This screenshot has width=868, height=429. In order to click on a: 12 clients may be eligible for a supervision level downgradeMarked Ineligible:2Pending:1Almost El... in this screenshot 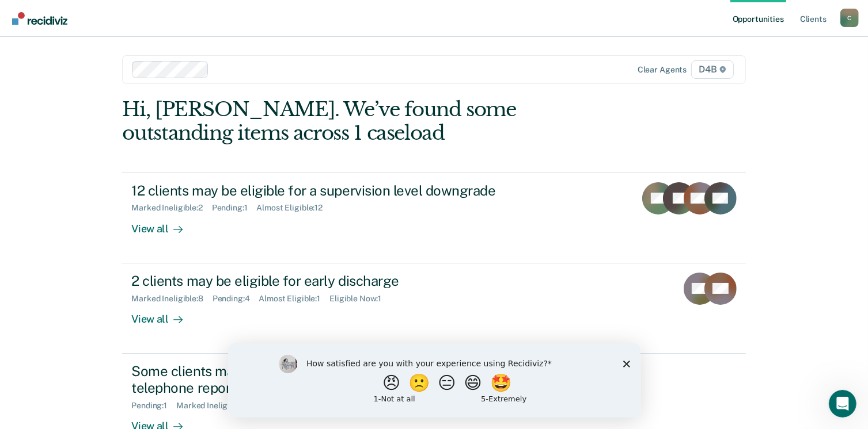, I will do `click(433, 218)`.